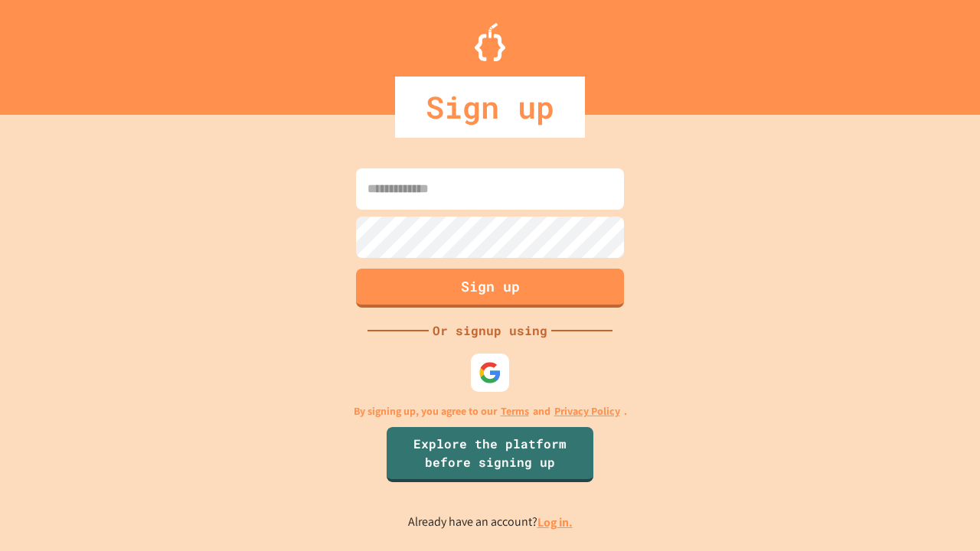 The image size is (980, 551). What do you see at coordinates (490, 42) in the screenshot?
I see `img: Logo.svg` at bounding box center [490, 42].